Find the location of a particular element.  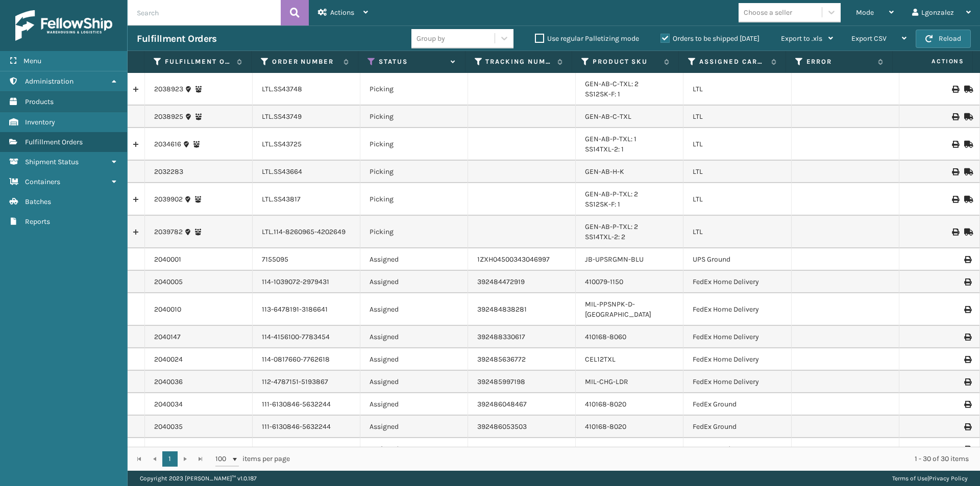

span: Containers is located at coordinates (42, 182).